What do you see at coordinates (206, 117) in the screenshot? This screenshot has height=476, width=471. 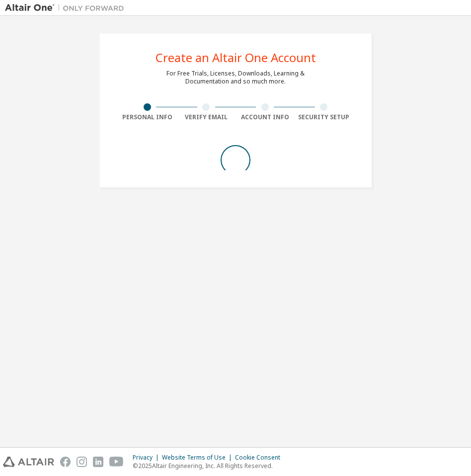 I see `div: Verify Email` at bounding box center [206, 117].